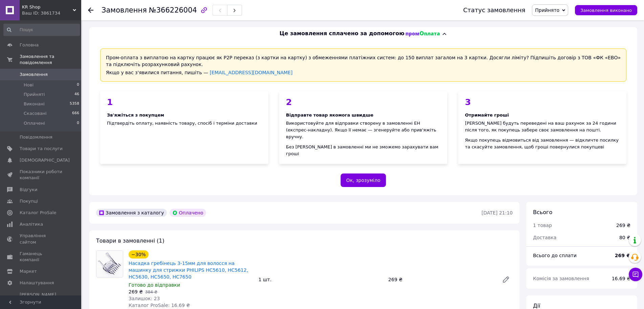 The width and height of the screenshot is (644, 309). I want to click on span: Доставка, so click(544, 237).